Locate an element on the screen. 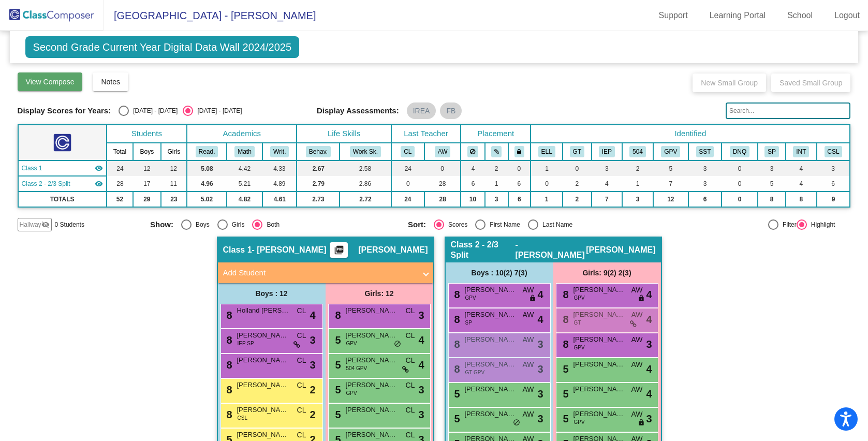  td: 4.42 is located at coordinates (244, 168).